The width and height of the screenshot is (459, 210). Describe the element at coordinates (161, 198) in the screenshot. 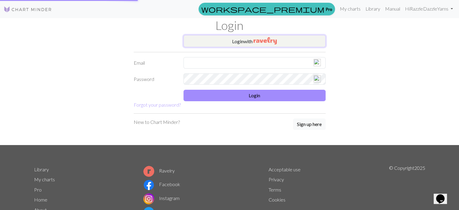

I see `a: Instagram` at that location.